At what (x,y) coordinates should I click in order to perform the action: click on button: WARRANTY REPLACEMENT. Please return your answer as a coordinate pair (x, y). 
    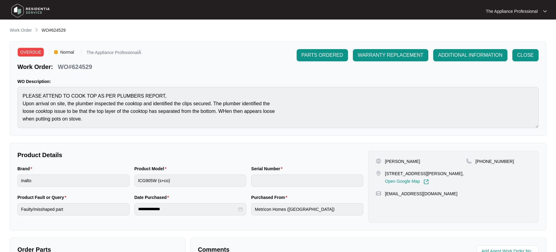
    Looking at the image, I should click on (390, 55).